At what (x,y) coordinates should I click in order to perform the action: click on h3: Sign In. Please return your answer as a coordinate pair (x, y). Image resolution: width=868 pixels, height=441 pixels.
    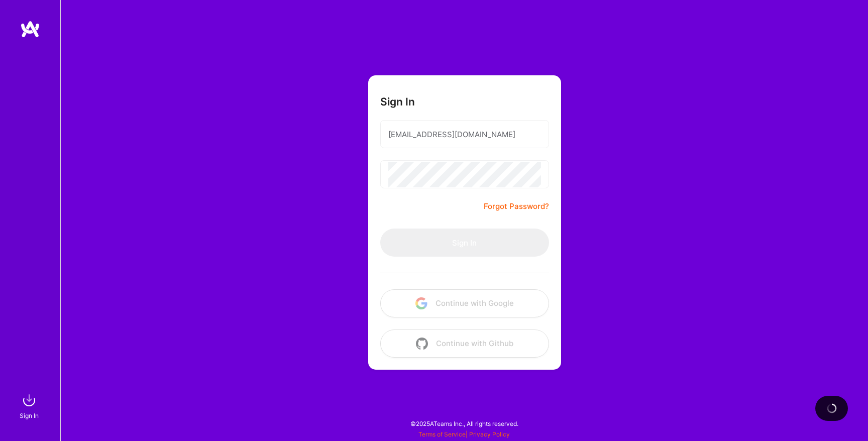
    Looking at the image, I should click on (397, 101).